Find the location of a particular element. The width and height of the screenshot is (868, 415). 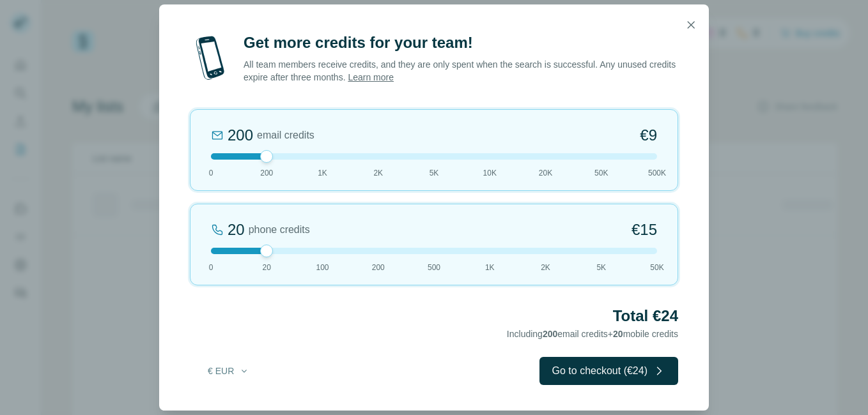

span: 20K is located at coordinates (545, 173).